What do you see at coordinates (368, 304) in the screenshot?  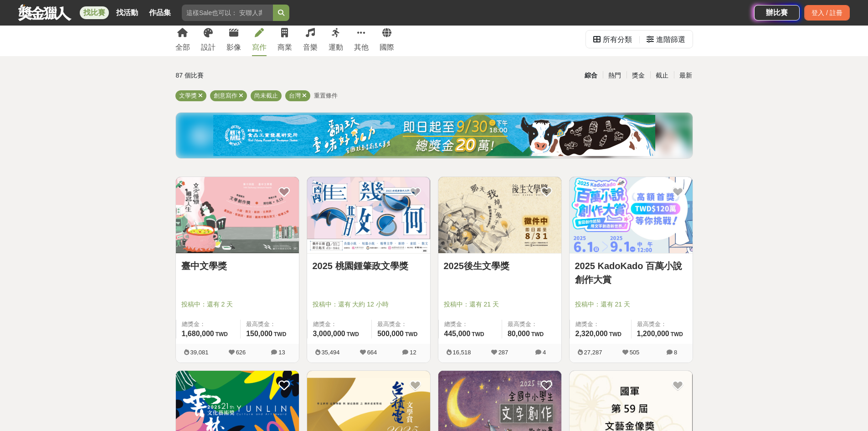 I see `span: 投稿中：還有 大約 12 小時` at bounding box center [368, 304].